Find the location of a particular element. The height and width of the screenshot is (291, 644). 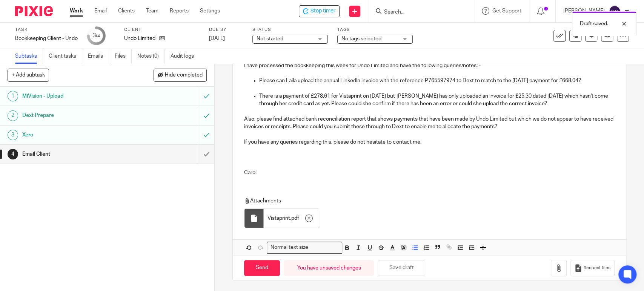

div: Search for option is located at coordinates (305, 247).